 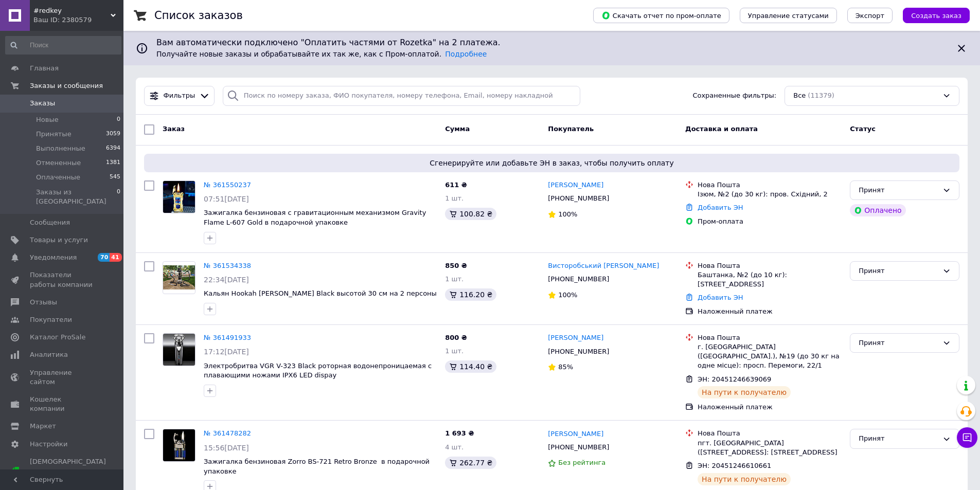 What do you see at coordinates (734, 465) in the screenshot?
I see `span: ЭН: 20451246610661` at bounding box center [734, 465].